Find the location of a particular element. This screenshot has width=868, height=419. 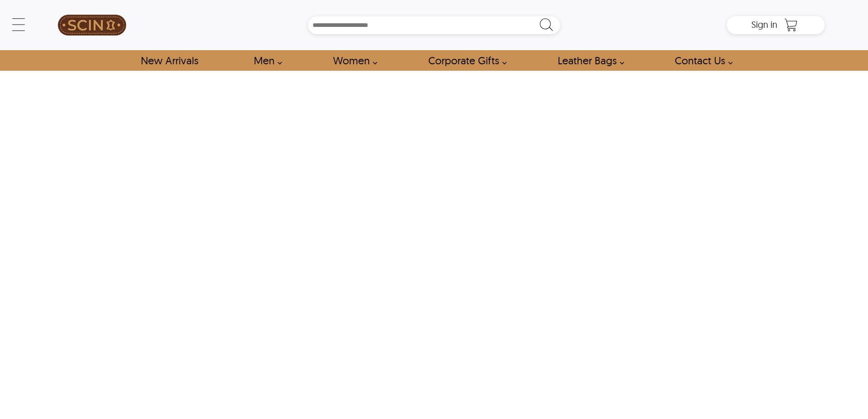

a: Sign in is located at coordinates (764, 25).